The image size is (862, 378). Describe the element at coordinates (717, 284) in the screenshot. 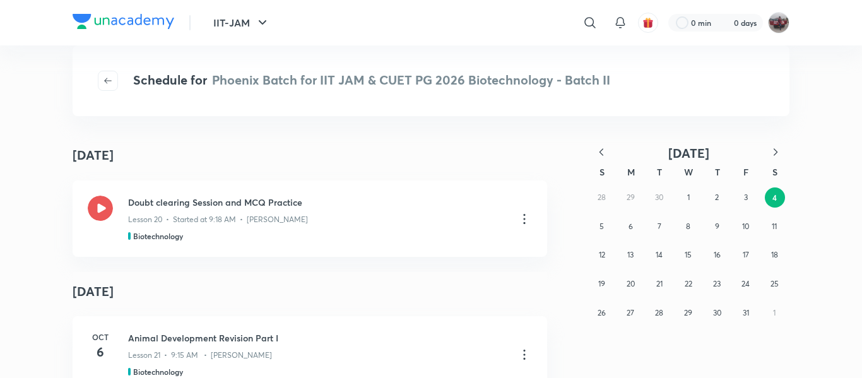

I see `button: October 23, 2025` at that location.